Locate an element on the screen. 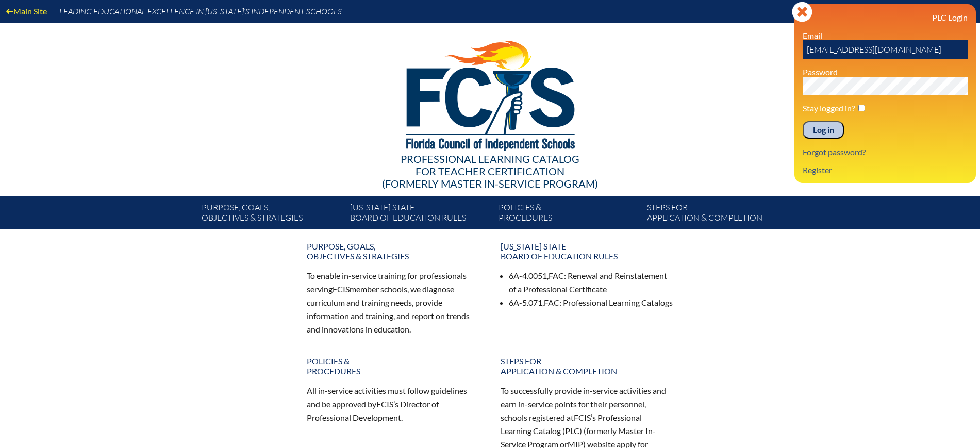 This screenshot has height=448, width=980. p: To enable in-service training for professionals serving member schools, we diagnose curriculum an... is located at coordinates (394, 302).